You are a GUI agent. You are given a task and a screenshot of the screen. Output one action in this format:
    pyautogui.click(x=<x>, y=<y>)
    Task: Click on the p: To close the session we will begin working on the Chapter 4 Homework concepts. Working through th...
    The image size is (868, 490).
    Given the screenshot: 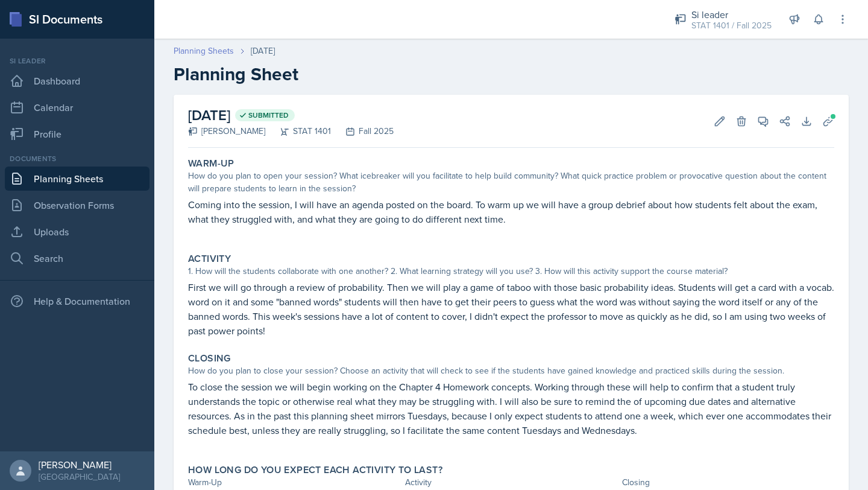 What is the action you would take?
    pyautogui.click(x=511, y=408)
    